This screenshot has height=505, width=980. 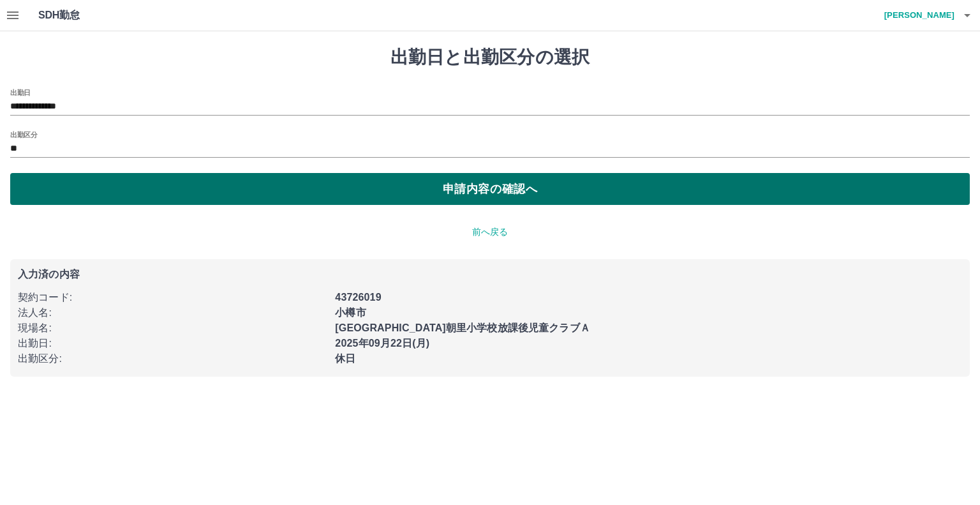 I want to click on label: 出勤区分, so click(x=24, y=134).